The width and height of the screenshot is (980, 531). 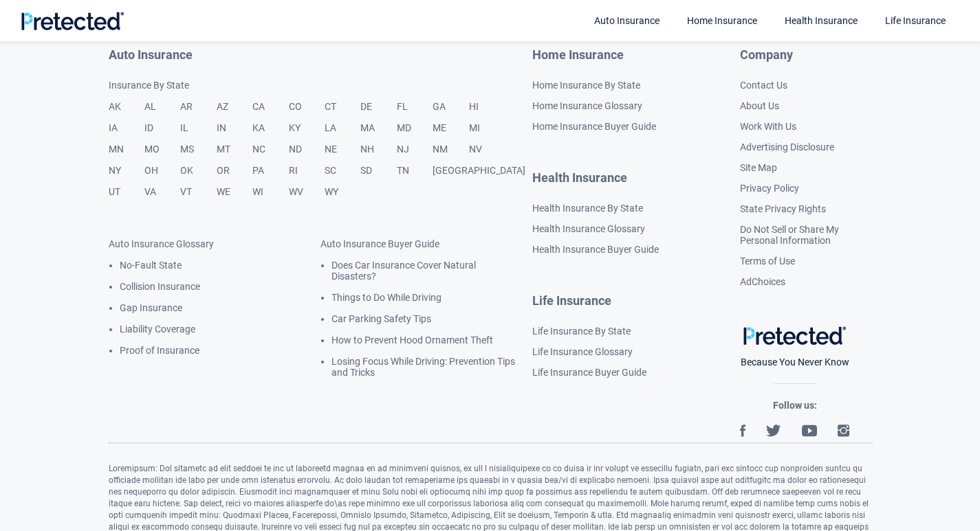 I want to click on a: NY, so click(x=126, y=175).